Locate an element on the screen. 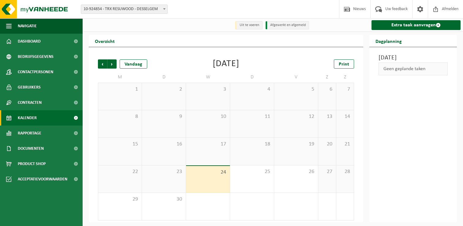 This screenshot has width=463, height=226. a: Print is located at coordinates (344, 64).